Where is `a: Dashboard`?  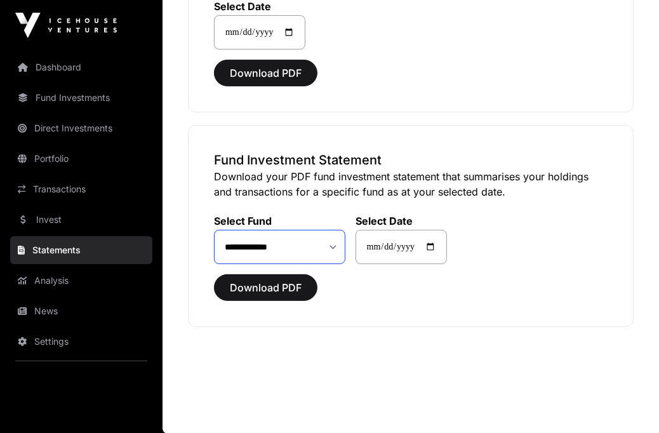
a: Dashboard is located at coordinates (81, 67).